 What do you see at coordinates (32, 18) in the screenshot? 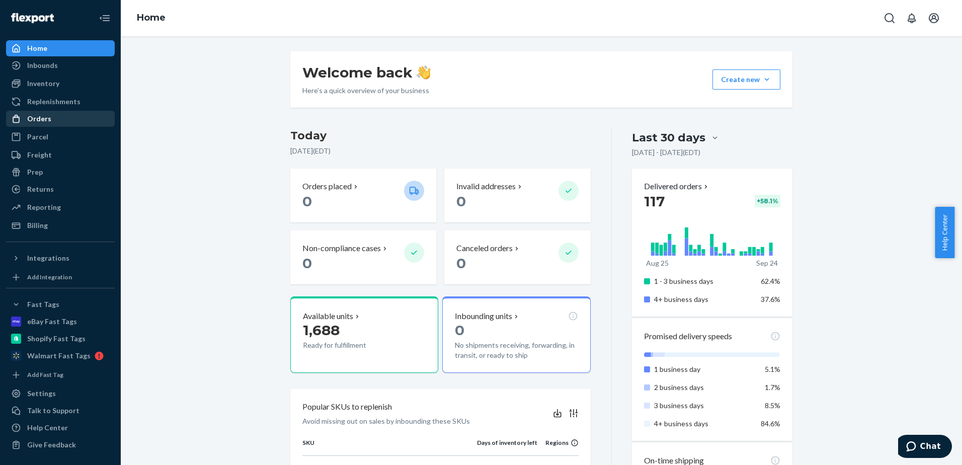
I see `img: Flexport logo` at bounding box center [32, 18].